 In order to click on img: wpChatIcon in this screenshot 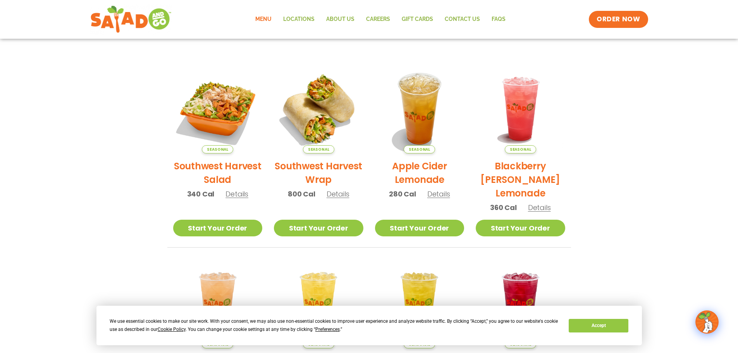, I will do `click(707, 322)`.